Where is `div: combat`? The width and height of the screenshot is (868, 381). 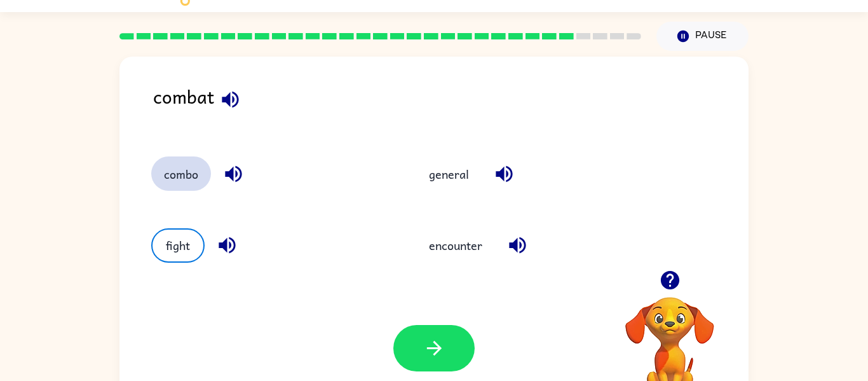
div: combat is located at coordinates (451, 106).